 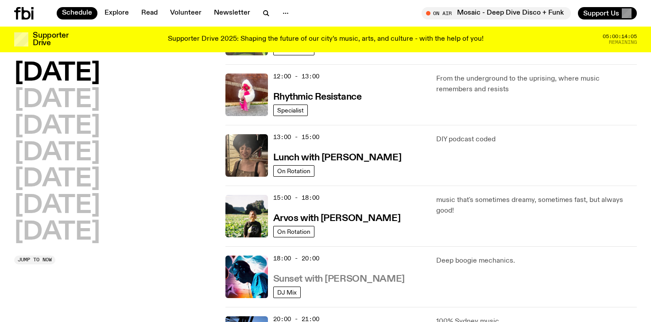 I want to click on span: Remaining, so click(x=623, y=42).